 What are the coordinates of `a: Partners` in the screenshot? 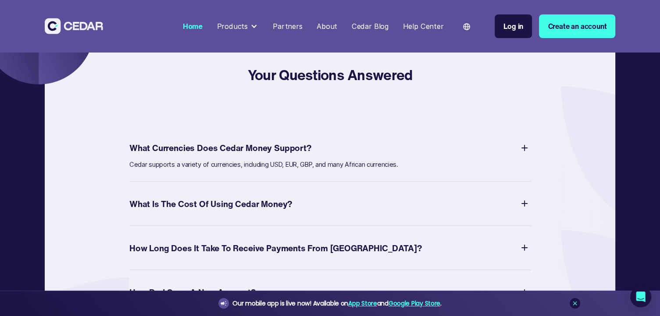 It's located at (287, 26).